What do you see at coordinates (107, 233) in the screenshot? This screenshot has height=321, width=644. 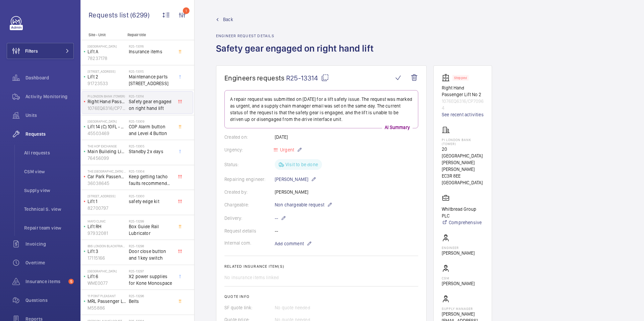 I see `p: 97932081` at bounding box center [107, 233].